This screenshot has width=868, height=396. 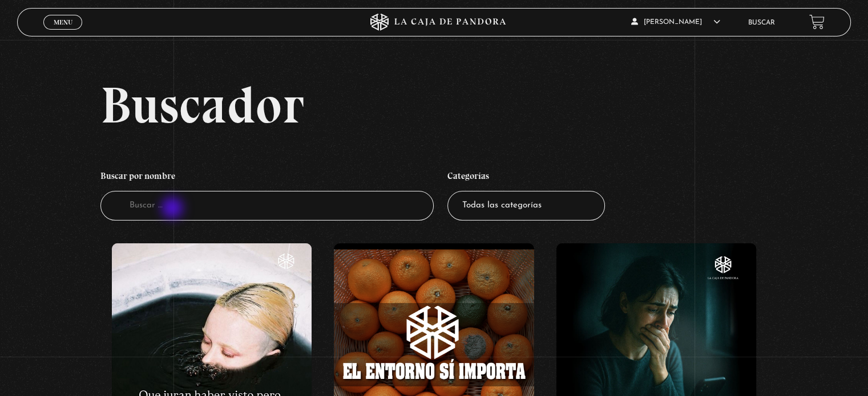 What do you see at coordinates (63, 22) in the screenshot?
I see `span: Menu` at bounding box center [63, 22].